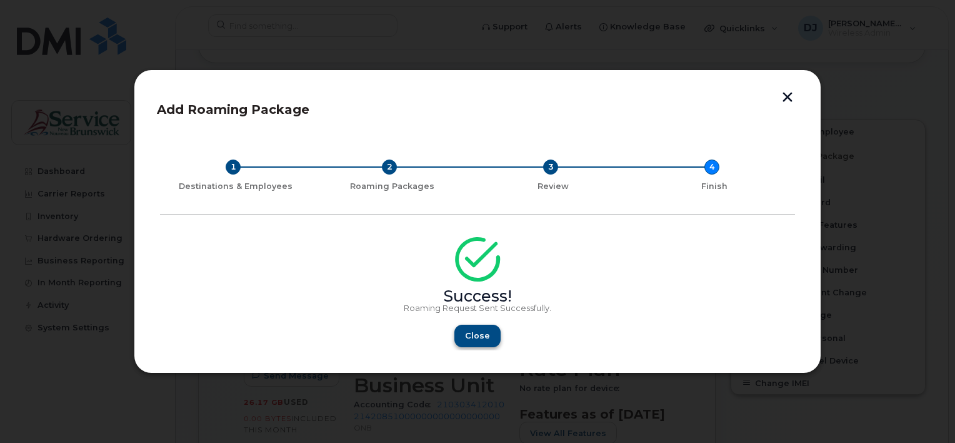 Image resolution: width=955 pixels, height=443 pixels. Describe the element at coordinates (478, 336) in the screenshot. I see `button: Close` at that location.